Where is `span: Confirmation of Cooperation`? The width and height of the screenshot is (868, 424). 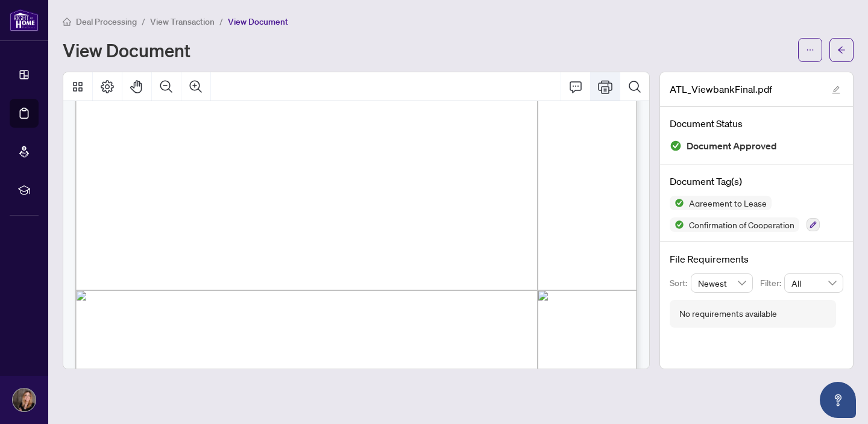
span: Confirmation of Cooperation is located at coordinates (741, 224).